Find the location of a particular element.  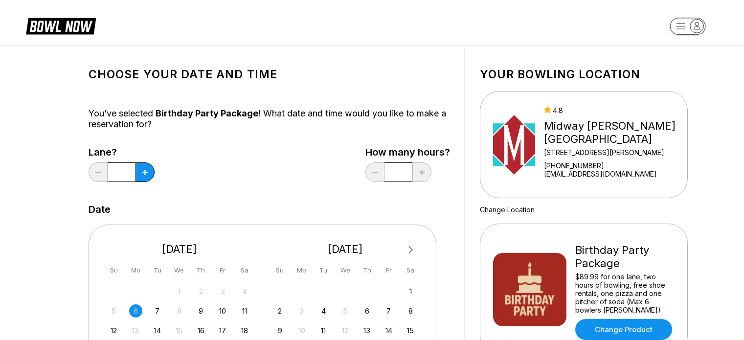

div: Not available Friday, October 3rd, 2025 is located at coordinates (223, 291).